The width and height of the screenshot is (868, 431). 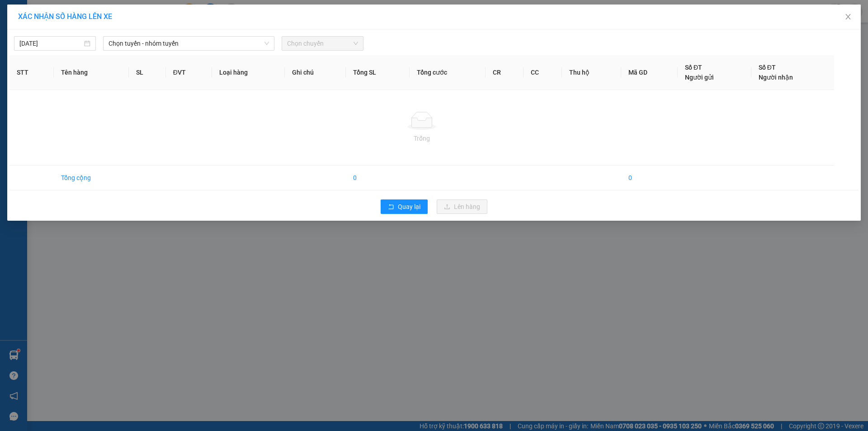 What do you see at coordinates (504, 72) in the screenshot?
I see `th: CR` at bounding box center [504, 72].